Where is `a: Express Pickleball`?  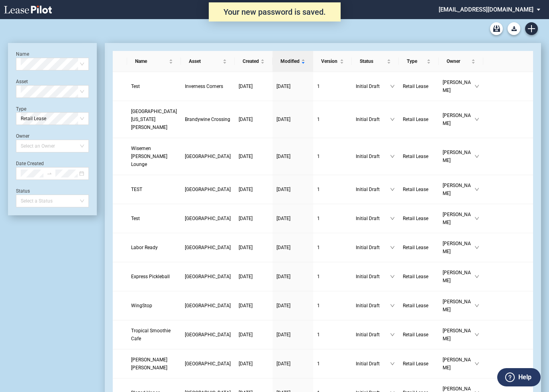 a: Express Pickleball is located at coordinates (154, 277).